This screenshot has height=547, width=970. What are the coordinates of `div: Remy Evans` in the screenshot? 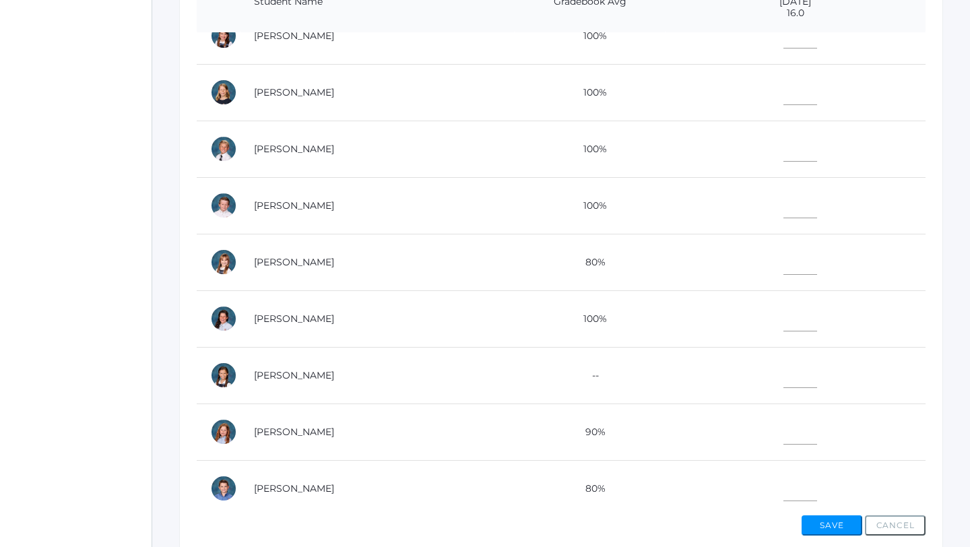 It's located at (224, 262).